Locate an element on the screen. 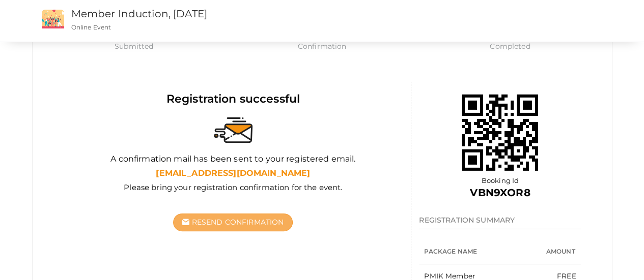 The width and height of the screenshot is (644, 280). th: Package Name is located at coordinates (475, 252).